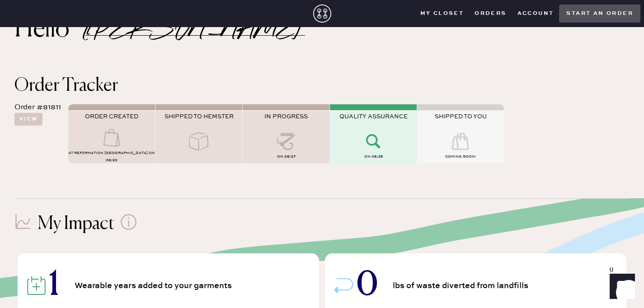  Describe the element at coordinates (462, 286) in the screenshot. I see `span: lbs of waste diverted from landfills` at that location.